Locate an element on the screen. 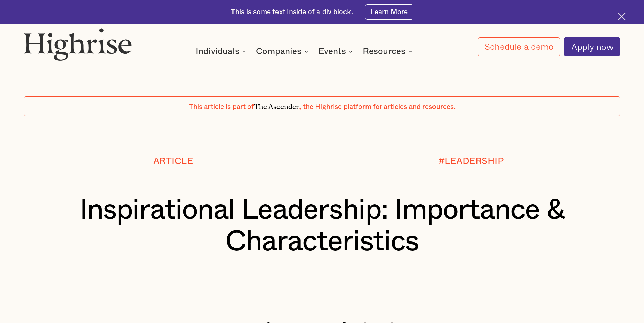 The width and height of the screenshot is (644, 323). span: This article is part of is located at coordinates (221, 107).